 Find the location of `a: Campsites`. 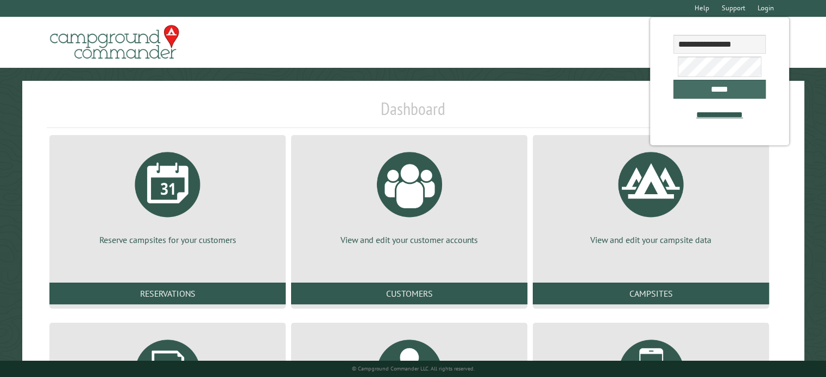

a: Campsites is located at coordinates (650, 294).